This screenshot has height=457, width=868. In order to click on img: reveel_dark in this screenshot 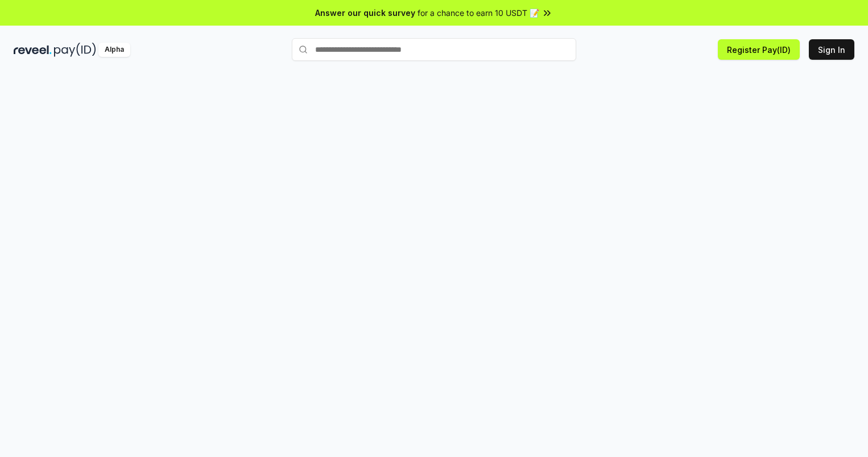, I will do `click(33, 49)`.